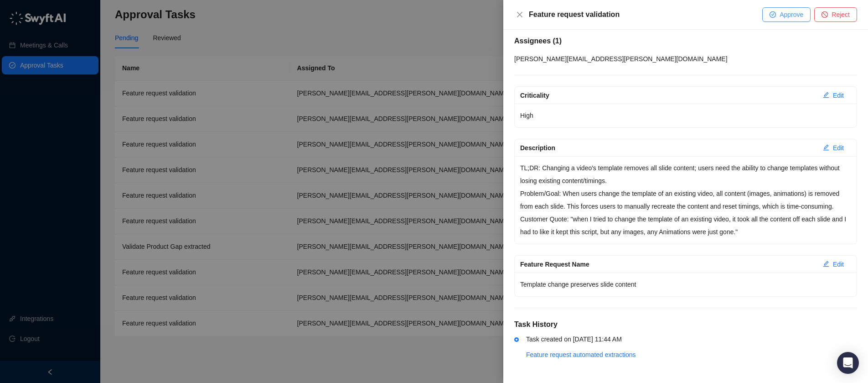 The height and width of the screenshot is (383, 868). I want to click on p: High, so click(686, 115).